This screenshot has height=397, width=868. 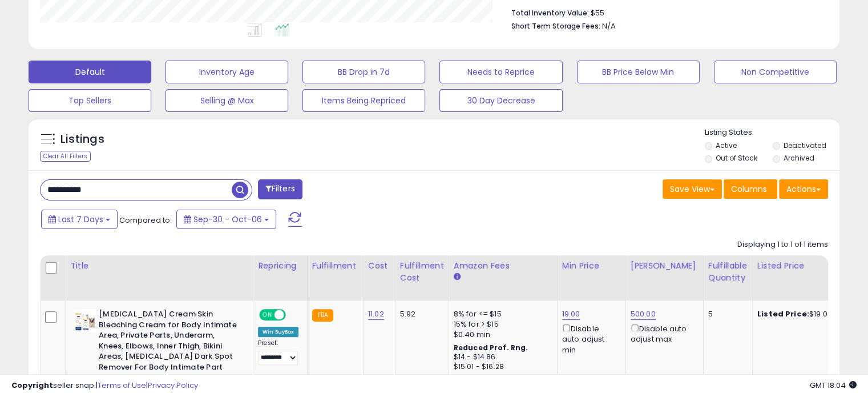 What do you see at coordinates (501, 334) in the screenshot?
I see `div: $0.40 min` at bounding box center [501, 334].